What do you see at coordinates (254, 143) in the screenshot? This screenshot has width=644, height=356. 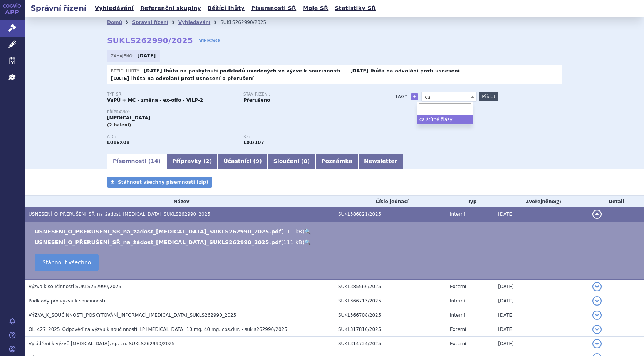 I see `strong: lenvatinib` at bounding box center [254, 143].